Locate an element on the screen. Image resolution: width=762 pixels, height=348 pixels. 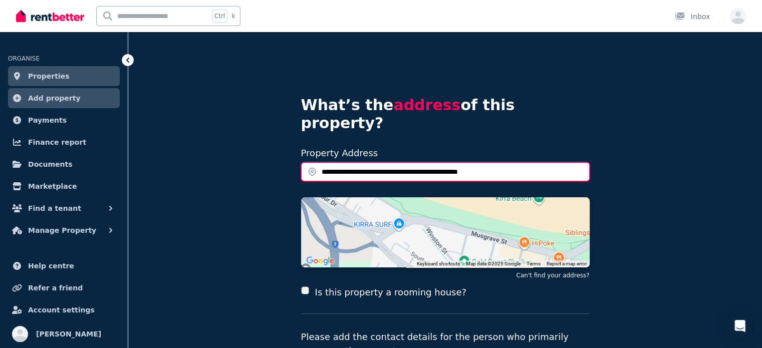
a: Report a map error is located at coordinates (567, 264).